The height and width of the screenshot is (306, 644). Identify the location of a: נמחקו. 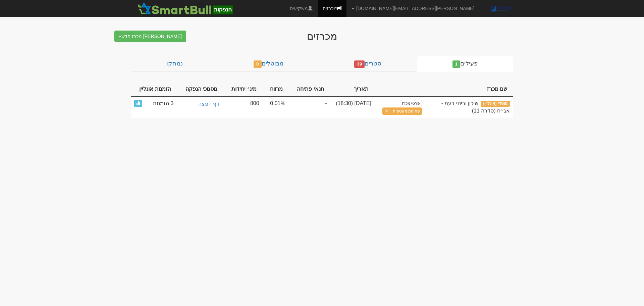
(174, 64).